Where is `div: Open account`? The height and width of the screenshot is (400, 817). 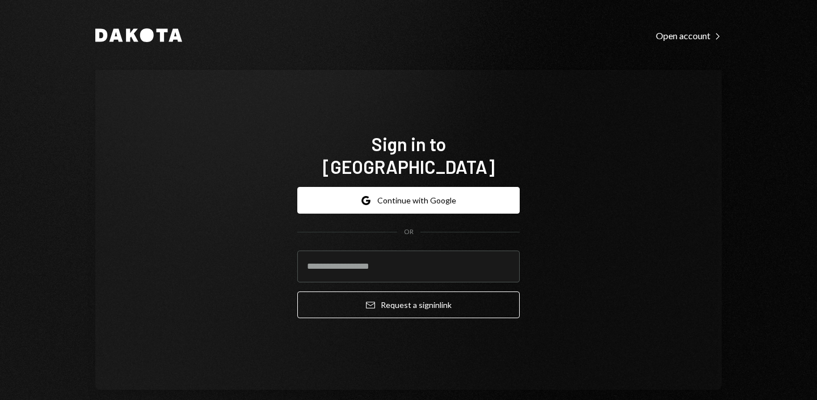 div: Open account is located at coordinates (689, 36).